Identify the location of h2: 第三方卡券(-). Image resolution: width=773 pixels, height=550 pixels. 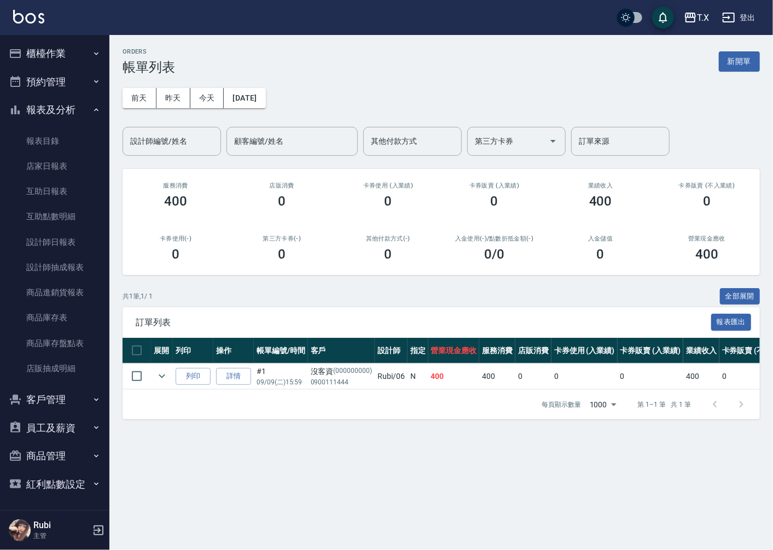
(282, 238).